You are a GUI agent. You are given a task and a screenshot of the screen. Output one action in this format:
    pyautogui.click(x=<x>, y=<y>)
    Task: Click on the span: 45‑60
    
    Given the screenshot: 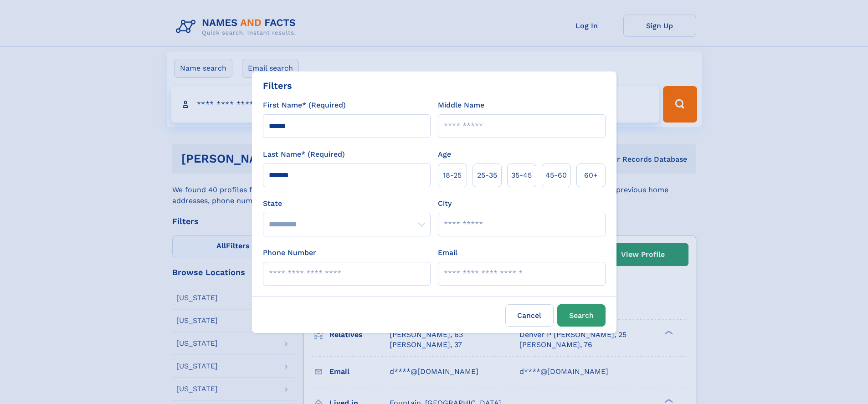 What is the action you would take?
    pyautogui.click(x=556, y=175)
    